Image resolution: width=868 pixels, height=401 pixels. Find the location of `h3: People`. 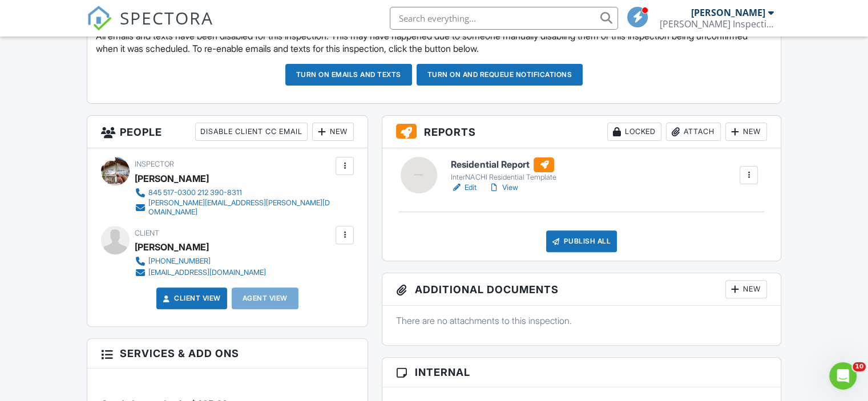

h3: People is located at coordinates (227, 132).